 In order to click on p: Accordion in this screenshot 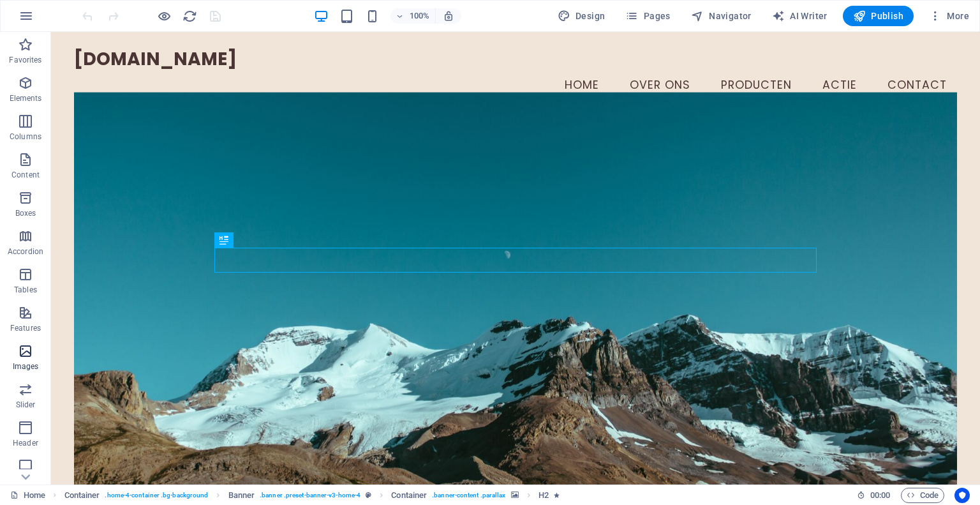, I will do `click(25, 252)`.